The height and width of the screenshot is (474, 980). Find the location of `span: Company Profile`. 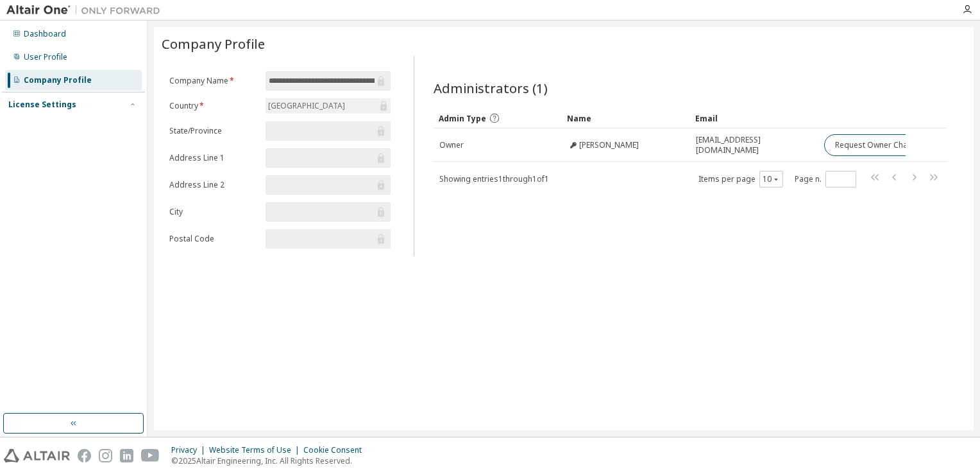

span: Company Profile is located at coordinates (213, 43).